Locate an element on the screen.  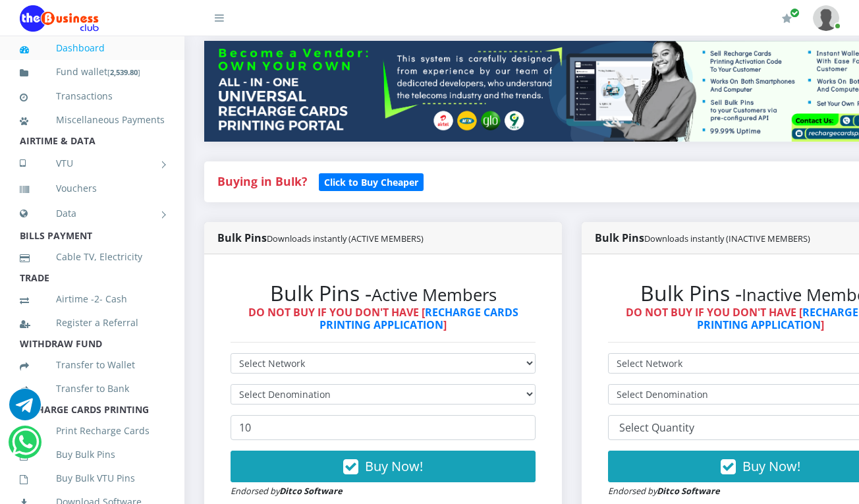
a: Data is located at coordinates (92, 214).